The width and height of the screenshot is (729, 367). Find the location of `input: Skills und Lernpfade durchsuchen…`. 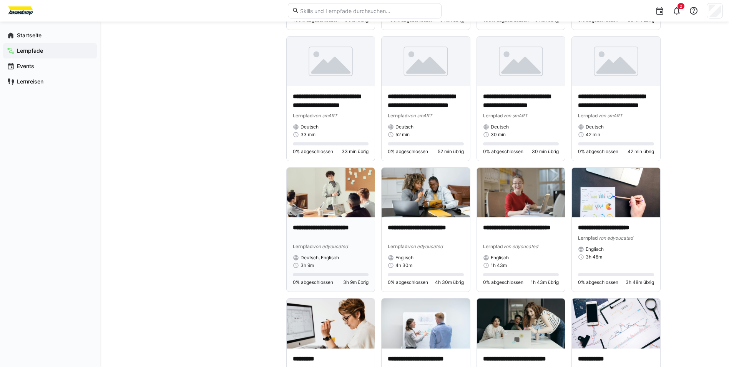

input: Skills und Lernpfade durchsuchen… is located at coordinates (368, 11).